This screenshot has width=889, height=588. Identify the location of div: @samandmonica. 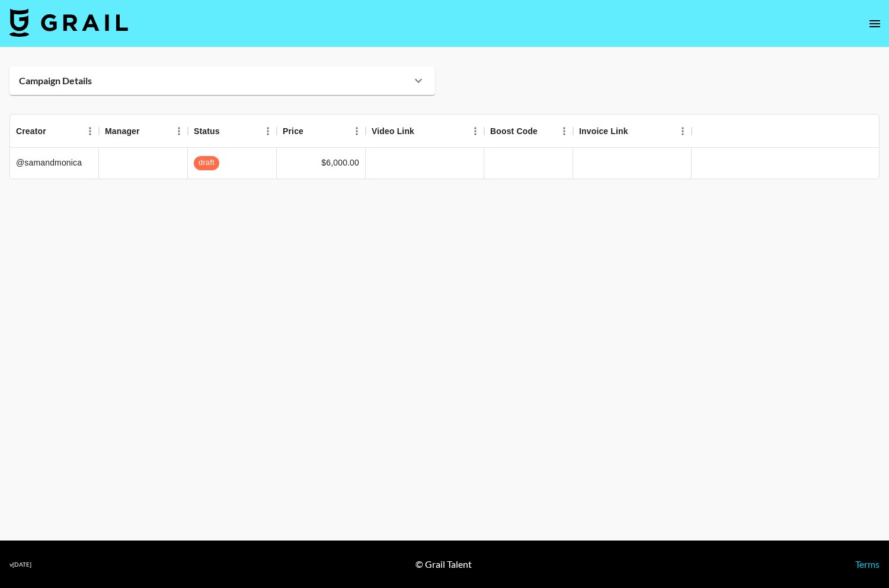
(55, 163).